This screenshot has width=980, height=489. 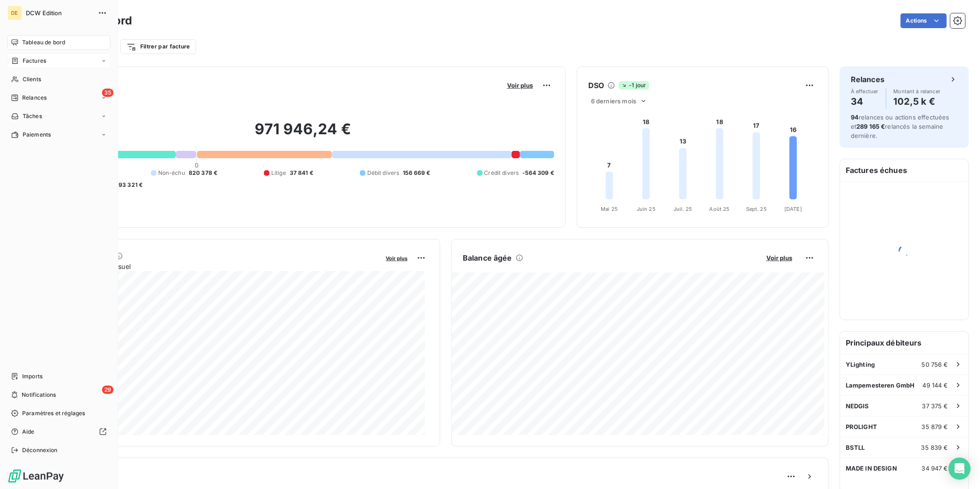 What do you see at coordinates (301, 173) in the screenshot?
I see `span: 37 841 €` at bounding box center [301, 173].